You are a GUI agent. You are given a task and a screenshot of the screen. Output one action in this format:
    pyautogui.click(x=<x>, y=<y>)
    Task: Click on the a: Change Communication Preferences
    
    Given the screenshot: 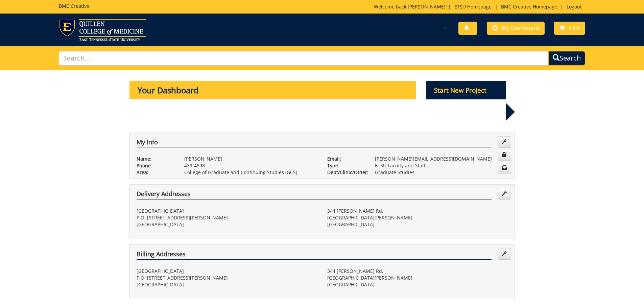 What is the action you would take?
    pyautogui.click(x=505, y=168)
    